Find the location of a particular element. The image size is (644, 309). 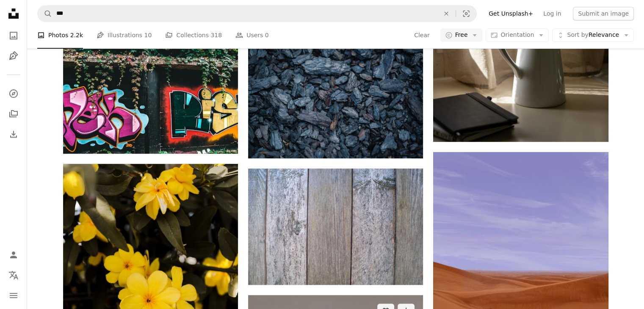

form: Find visuals sitewide is located at coordinates (257, 14).